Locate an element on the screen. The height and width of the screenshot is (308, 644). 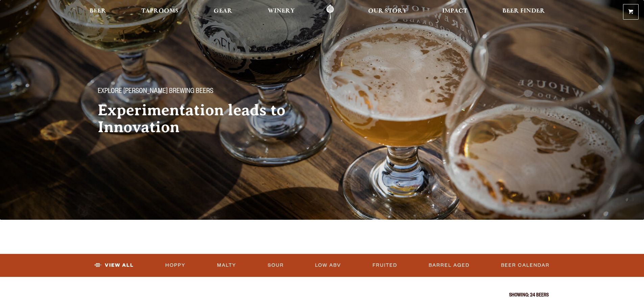
a: Malty is located at coordinates (227, 265).